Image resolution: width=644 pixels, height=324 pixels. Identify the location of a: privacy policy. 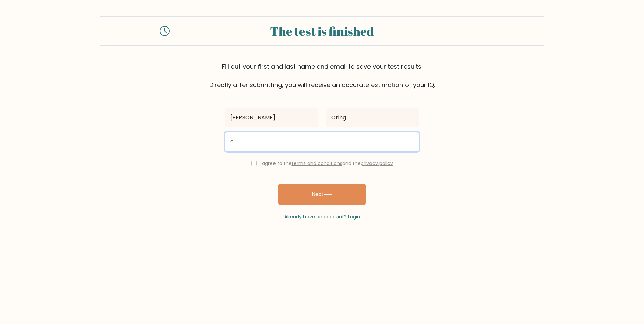
(377, 163).